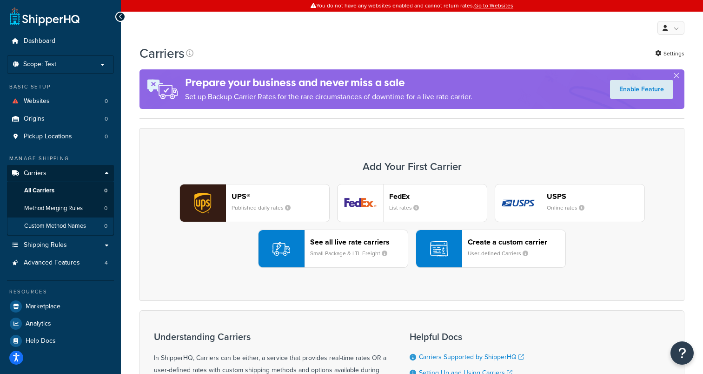 The width and height of the screenshot is (703, 374). Describe the element at coordinates (361, 203) in the screenshot. I see `img: fedEx logo` at that location.